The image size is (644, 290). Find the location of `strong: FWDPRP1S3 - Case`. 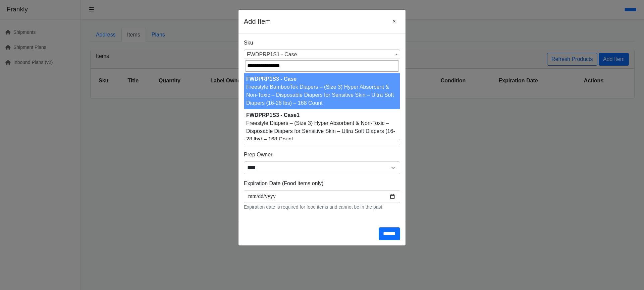

strong: FWDPRP1S3 - Case is located at coordinates (271, 79).